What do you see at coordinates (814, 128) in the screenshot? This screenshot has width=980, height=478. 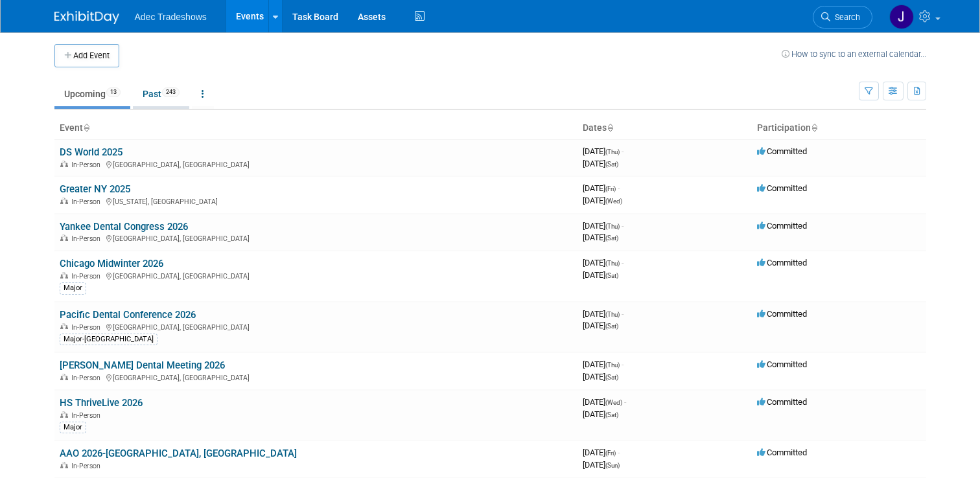 I see `a: Sort by Participation Type` at bounding box center [814, 128].